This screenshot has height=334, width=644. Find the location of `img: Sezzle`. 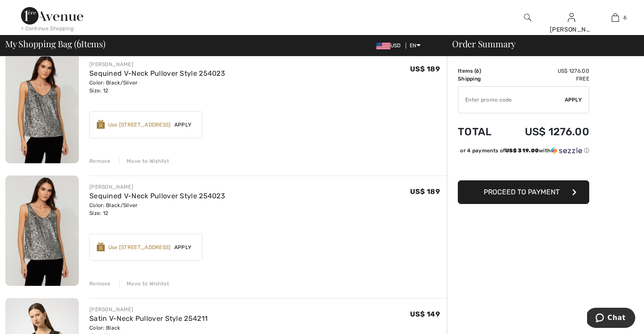

img: Sezzle is located at coordinates (566, 151).